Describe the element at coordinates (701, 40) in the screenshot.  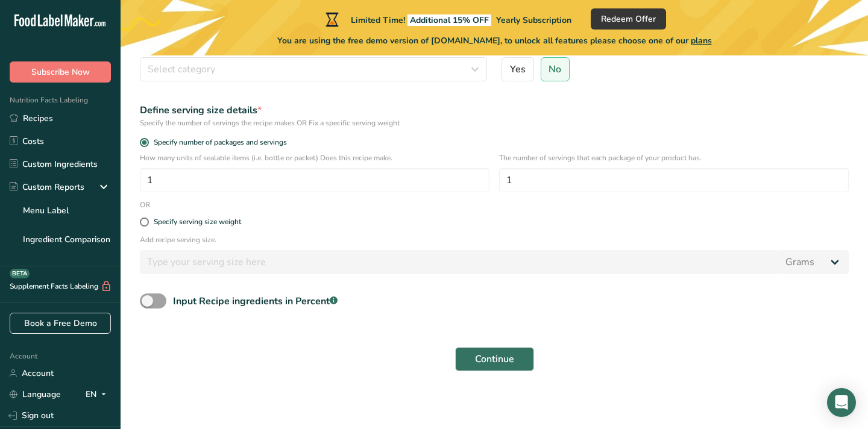
I see `span: plans` at that location.